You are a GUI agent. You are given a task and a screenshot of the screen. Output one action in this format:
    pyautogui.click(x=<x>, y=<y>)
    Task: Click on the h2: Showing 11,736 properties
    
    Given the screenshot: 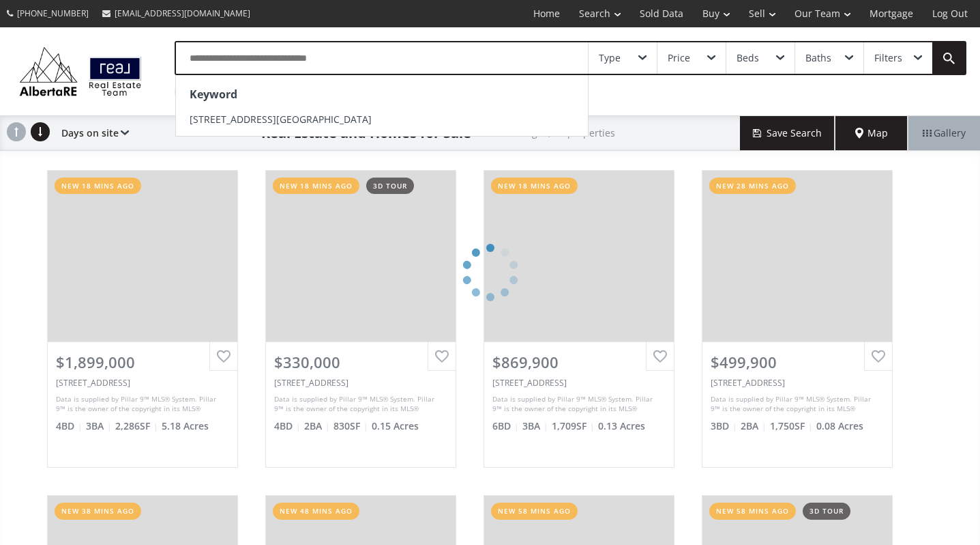 What is the action you would take?
    pyautogui.click(x=557, y=132)
    